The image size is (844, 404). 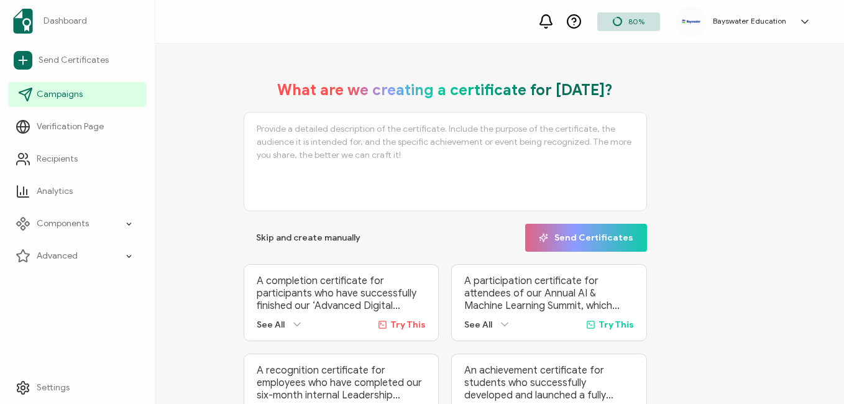 What do you see at coordinates (341, 293) in the screenshot?
I see `p: A completion certificate for participants who have successfully finished our ‘Advanced Digital Ma...` at bounding box center [341, 293].